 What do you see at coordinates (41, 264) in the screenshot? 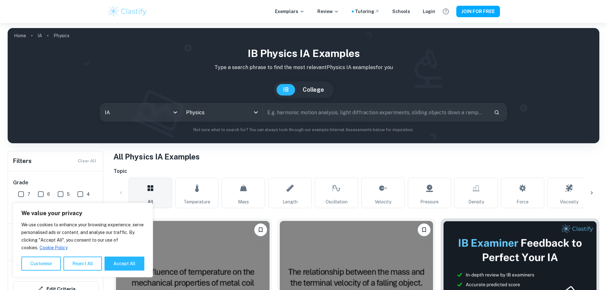
I see `button: Customise` at bounding box center [41, 264].